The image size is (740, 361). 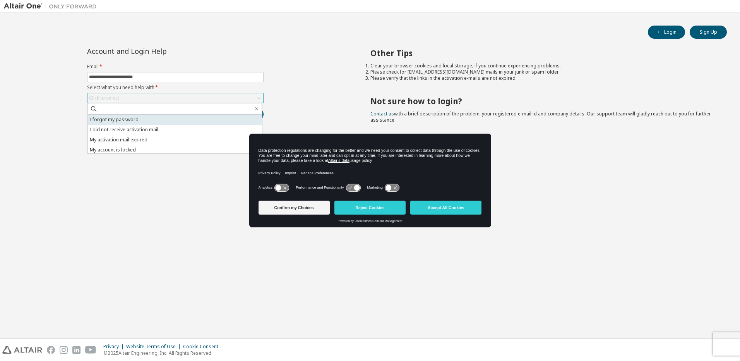 I want to click on button: Sign Up, so click(x=709, y=32).